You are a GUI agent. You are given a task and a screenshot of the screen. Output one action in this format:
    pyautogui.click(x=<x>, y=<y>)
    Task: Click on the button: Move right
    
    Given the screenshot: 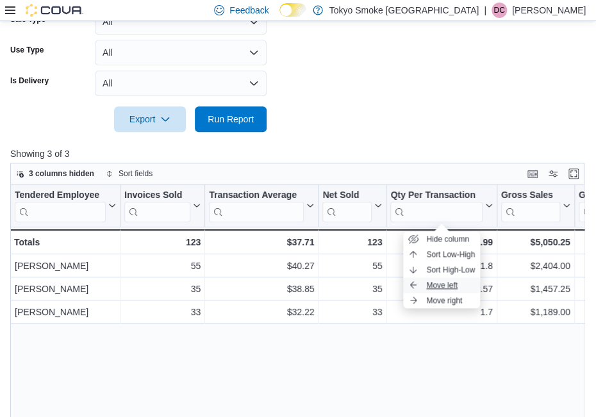 What is the action you would take?
    pyautogui.click(x=442, y=301)
    